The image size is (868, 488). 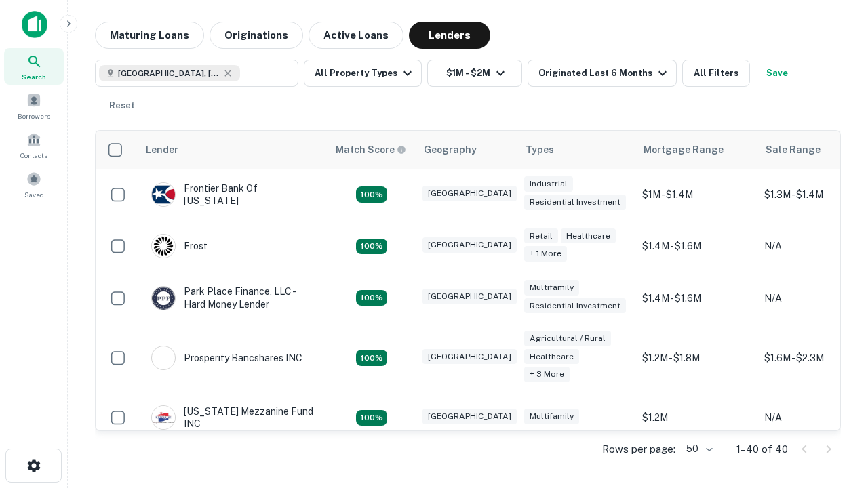 What do you see at coordinates (34, 66) in the screenshot?
I see `div: Search` at bounding box center [34, 66].